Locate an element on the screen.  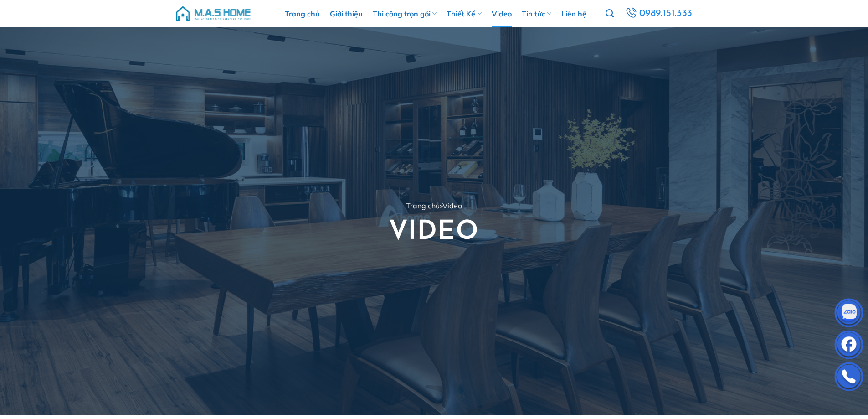
strong: video is located at coordinates (434, 232).